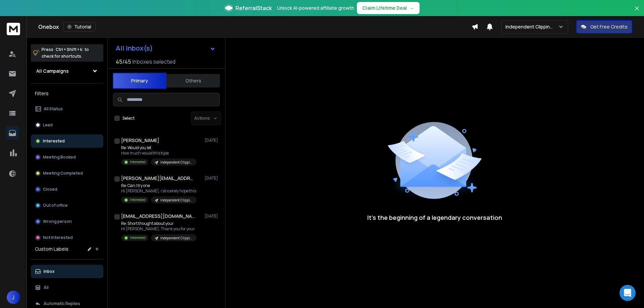 The image size is (644, 308). What do you see at coordinates (67, 221) in the screenshot?
I see `button: Wrong person` at bounding box center [67, 221].